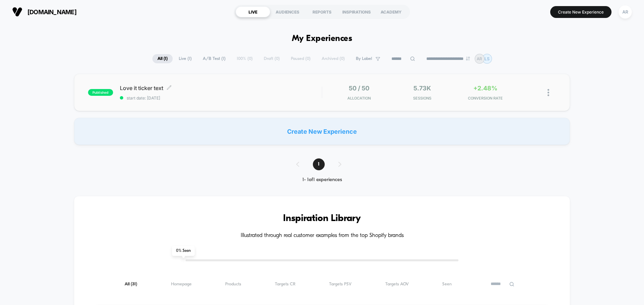  What do you see at coordinates (185, 59) in the screenshot?
I see `span: Live ( 1 )` at bounding box center [185, 59].